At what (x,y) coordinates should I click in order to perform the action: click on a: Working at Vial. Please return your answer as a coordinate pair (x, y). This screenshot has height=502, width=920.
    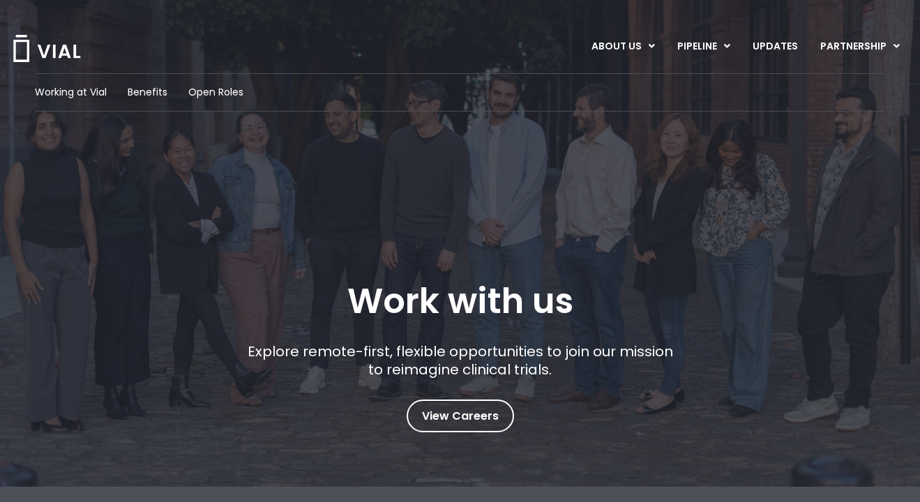
    Looking at the image, I should click on (70, 92).